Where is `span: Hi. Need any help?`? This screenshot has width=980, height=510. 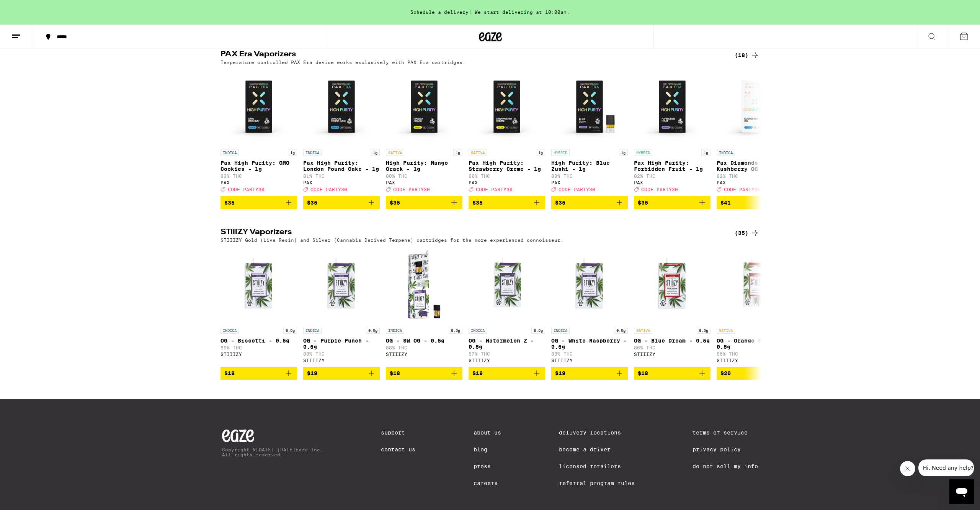 span: Hi. Need any help? is located at coordinates (30, 8).